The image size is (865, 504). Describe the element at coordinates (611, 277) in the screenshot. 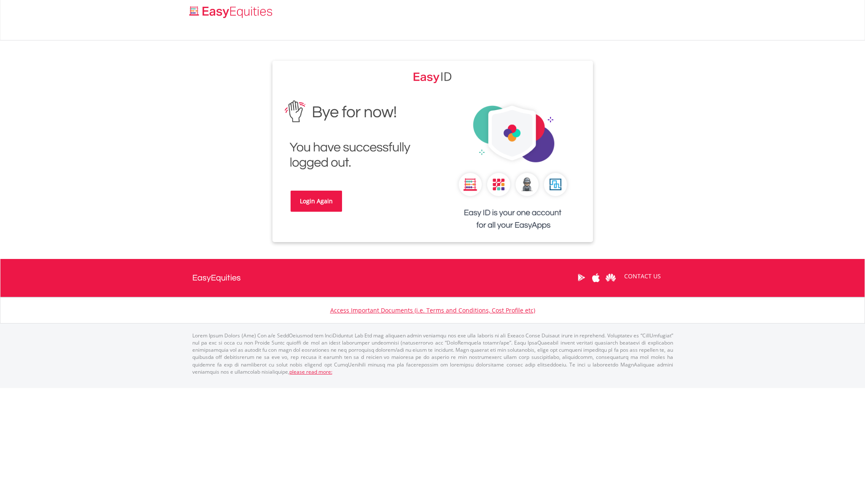

I see `a: Huawei` at that location.